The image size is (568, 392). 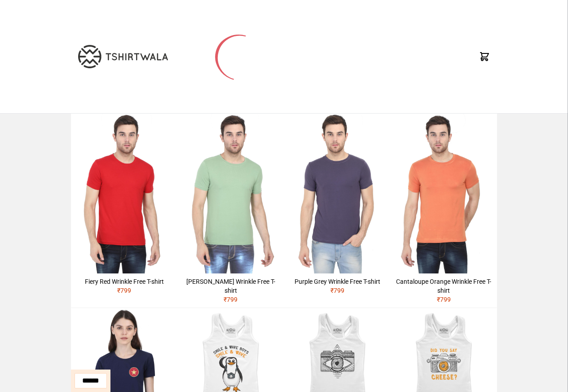 What do you see at coordinates (230, 193) in the screenshot?
I see `img: 4M6A2211.jpg` at bounding box center [230, 193].